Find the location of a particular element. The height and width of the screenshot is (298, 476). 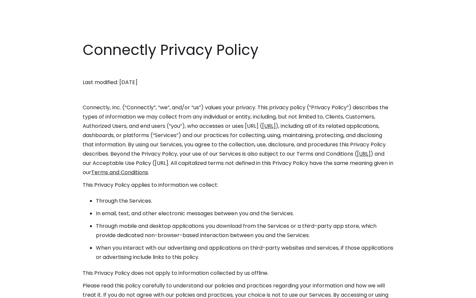

li: Through mobile and desktop applications you download from the Services or a third-party app store... is located at coordinates (245, 230).